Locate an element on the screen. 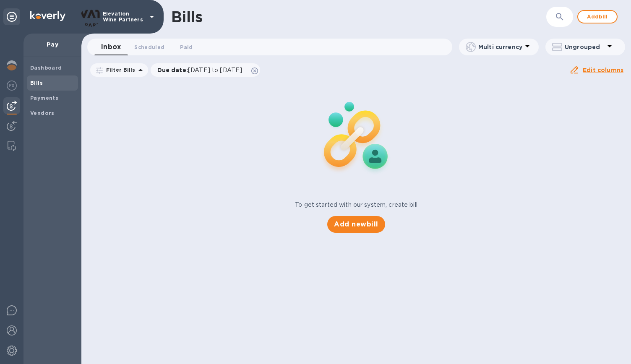  p: Filter Bills is located at coordinates (119, 69).